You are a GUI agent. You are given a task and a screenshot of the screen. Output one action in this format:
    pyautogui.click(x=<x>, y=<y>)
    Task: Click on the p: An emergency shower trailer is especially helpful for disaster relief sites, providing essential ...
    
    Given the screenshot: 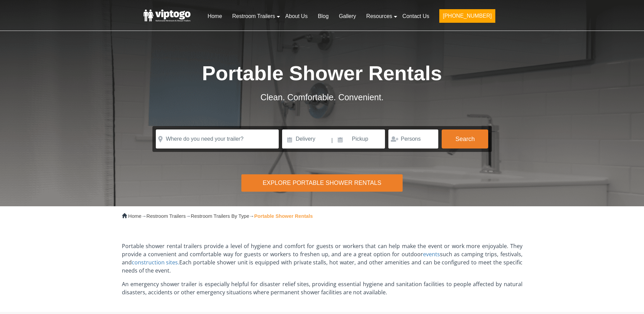 What is the action you would take?
    pyautogui.click(x=322, y=288)
    